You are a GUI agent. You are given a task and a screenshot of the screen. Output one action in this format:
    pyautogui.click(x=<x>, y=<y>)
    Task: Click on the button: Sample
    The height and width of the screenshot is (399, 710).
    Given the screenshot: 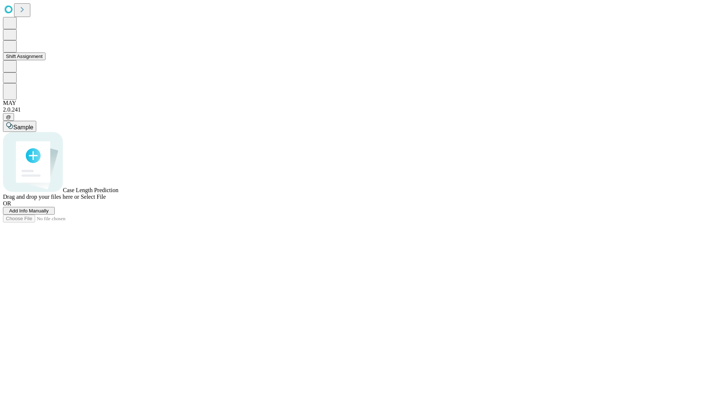 What is the action you would take?
    pyautogui.click(x=20, y=126)
    